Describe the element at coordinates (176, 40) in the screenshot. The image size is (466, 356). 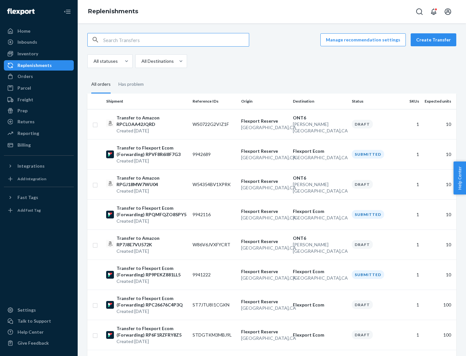
I see `input: Search Transfers` at that location.